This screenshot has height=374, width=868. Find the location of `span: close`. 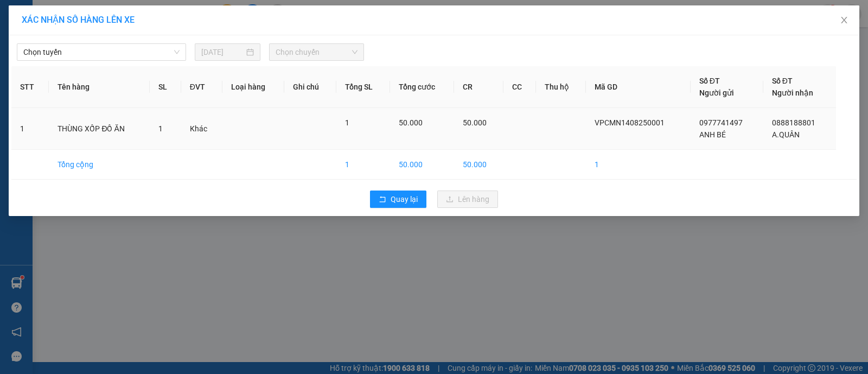

span: close is located at coordinates (844, 20).